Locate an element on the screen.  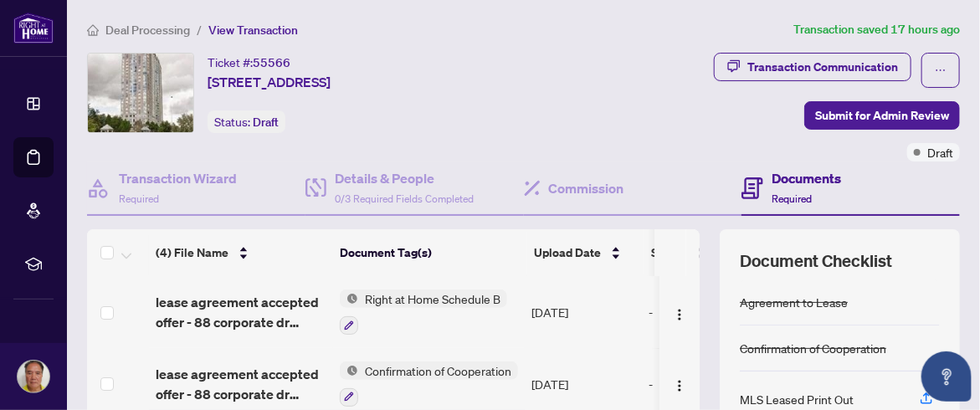
div: Transaction Communication is located at coordinates (823, 67).